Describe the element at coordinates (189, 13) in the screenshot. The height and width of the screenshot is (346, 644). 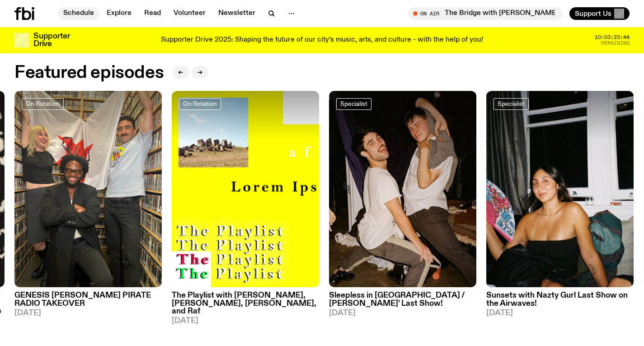
I see `a: Volunteer` at that location.